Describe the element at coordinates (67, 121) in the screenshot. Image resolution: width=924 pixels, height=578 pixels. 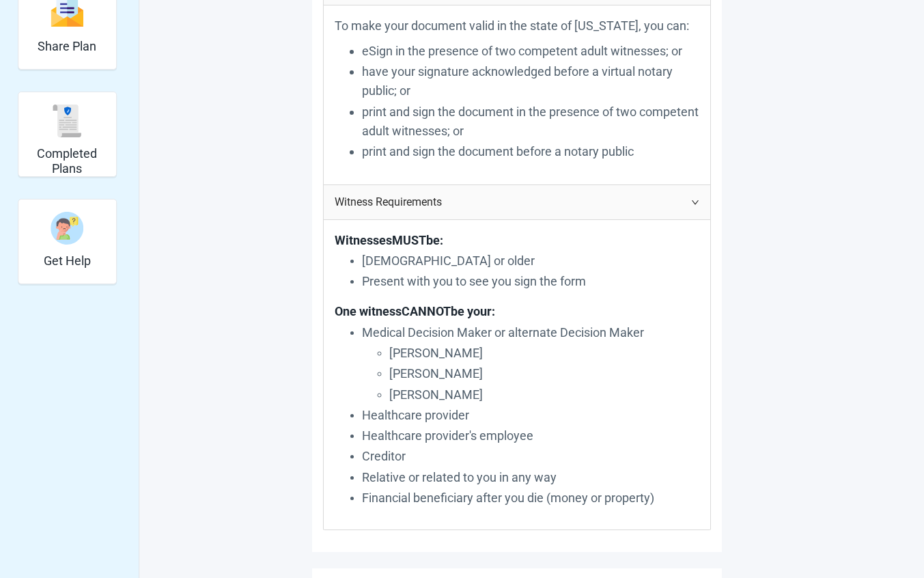
I see `img: svg%3e` at that location.